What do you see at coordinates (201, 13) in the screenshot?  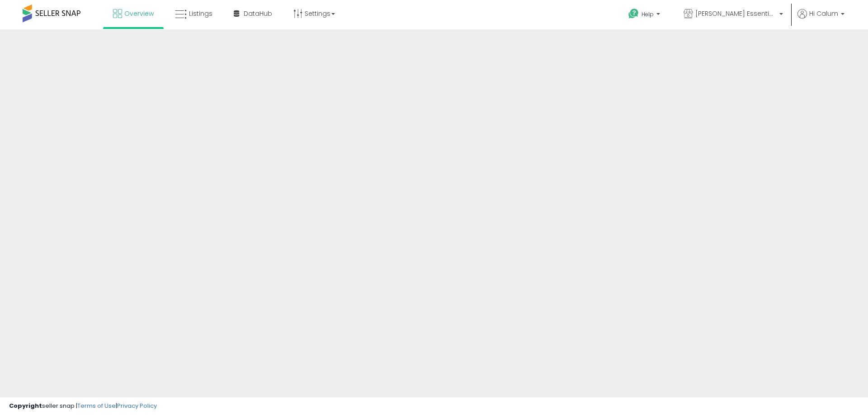 I see `span: Listings` at bounding box center [201, 13].